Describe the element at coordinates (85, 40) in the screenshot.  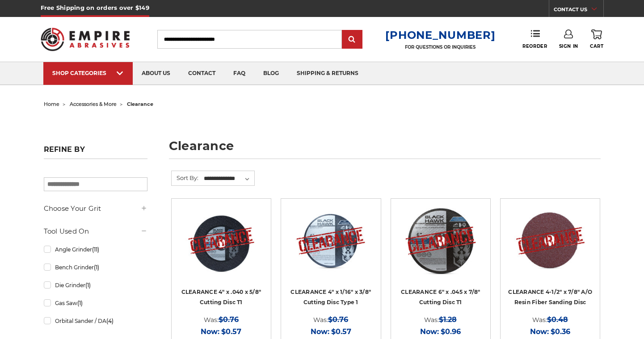
I see `img: Empire Abrasives` at that location.